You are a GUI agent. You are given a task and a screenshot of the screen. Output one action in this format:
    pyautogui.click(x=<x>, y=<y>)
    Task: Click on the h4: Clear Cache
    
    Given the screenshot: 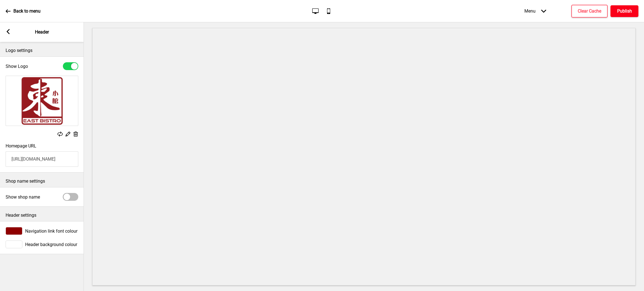 What is the action you would take?
    pyautogui.click(x=590, y=11)
    